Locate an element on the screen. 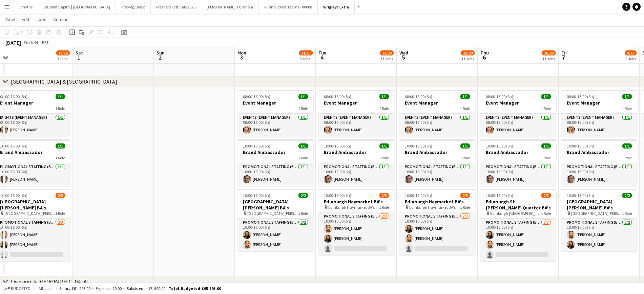  button: Purina Street Teams - 00008 is located at coordinates (288, 7).